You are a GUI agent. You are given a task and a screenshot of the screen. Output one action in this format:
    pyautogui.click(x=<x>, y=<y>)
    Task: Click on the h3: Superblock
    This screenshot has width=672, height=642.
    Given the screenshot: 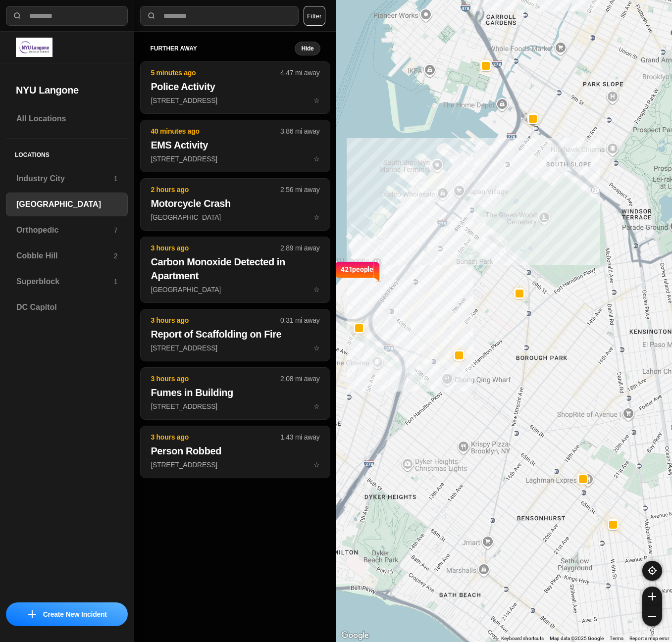 What is the action you would take?
    pyautogui.click(x=65, y=282)
    